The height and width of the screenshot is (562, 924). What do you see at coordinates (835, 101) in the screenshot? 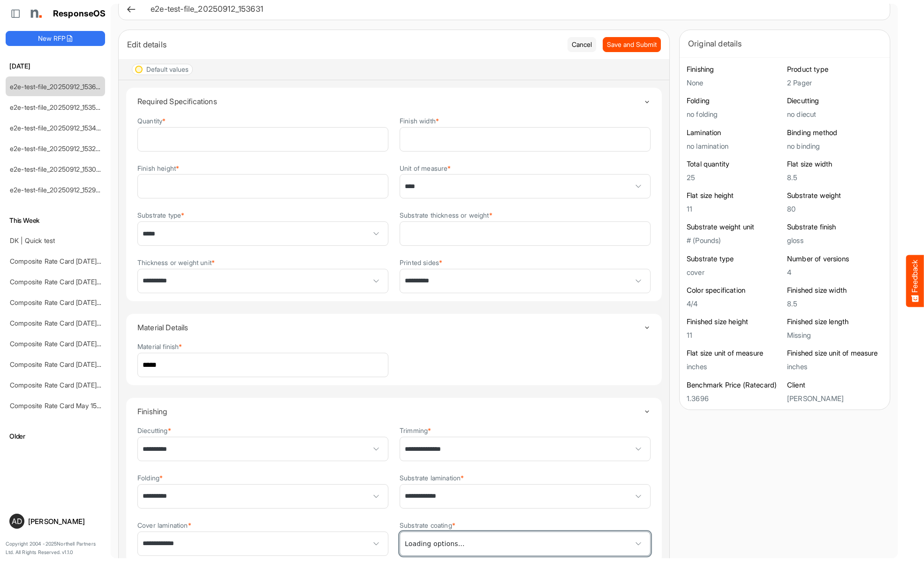
I see `h6: Diecutting` at bounding box center [835, 101].